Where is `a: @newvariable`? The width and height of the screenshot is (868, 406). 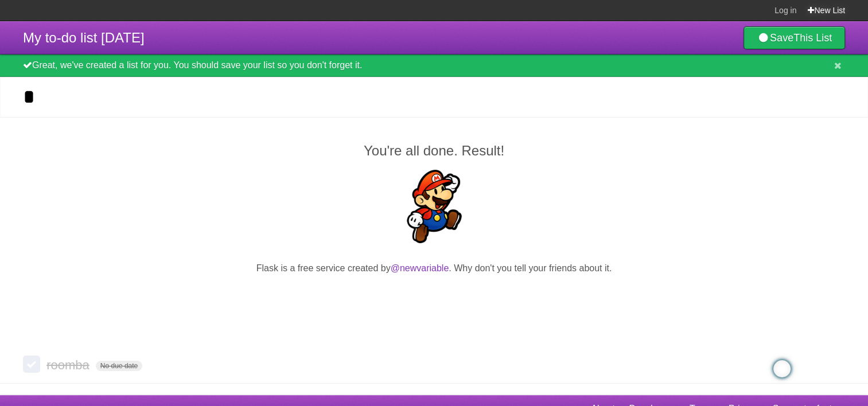
a: @newvariable is located at coordinates (419, 268).